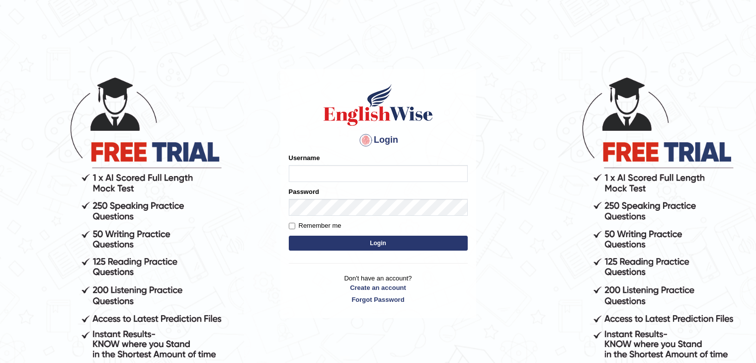  What do you see at coordinates (378, 299) in the screenshot?
I see `a: Forgot Password` at bounding box center [378, 299].